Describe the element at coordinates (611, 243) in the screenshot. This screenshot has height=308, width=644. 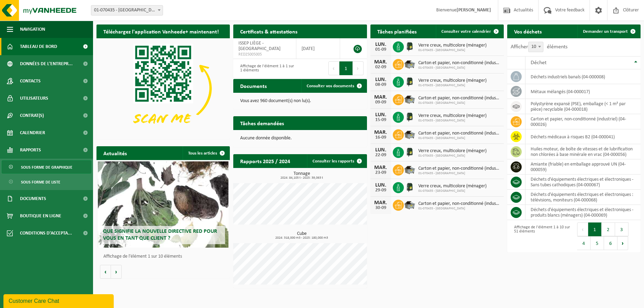
I see `button: 6` at that location.